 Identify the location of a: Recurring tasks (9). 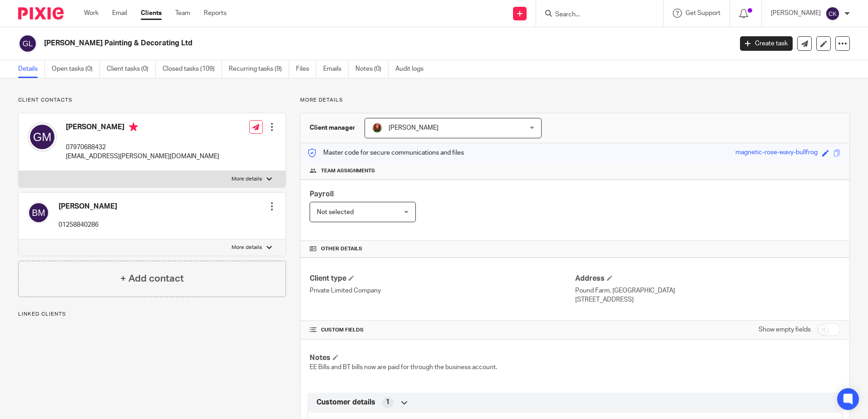
(259, 69).